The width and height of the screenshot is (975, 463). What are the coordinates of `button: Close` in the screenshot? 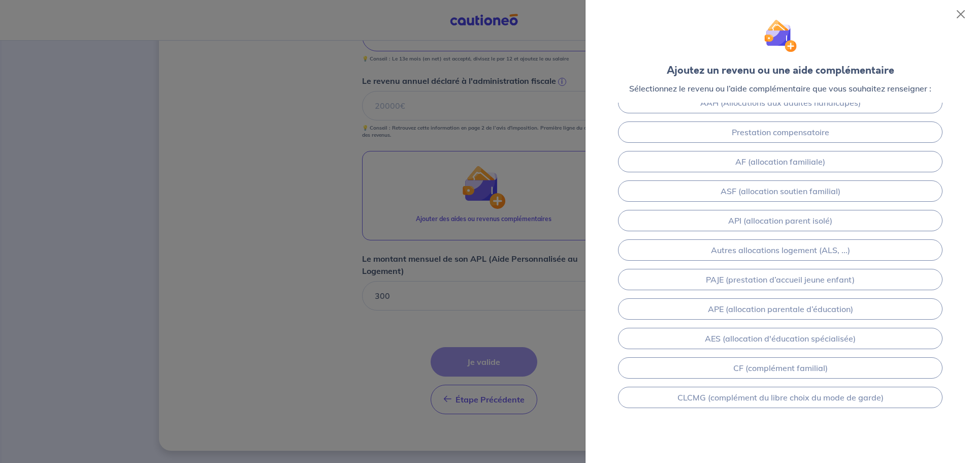 It's located at (961, 14).